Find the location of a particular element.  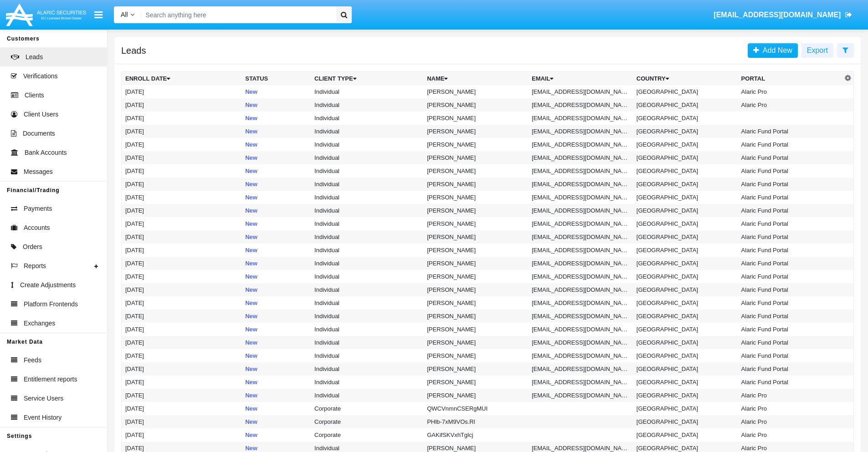

span: Payments is located at coordinates (38, 208).